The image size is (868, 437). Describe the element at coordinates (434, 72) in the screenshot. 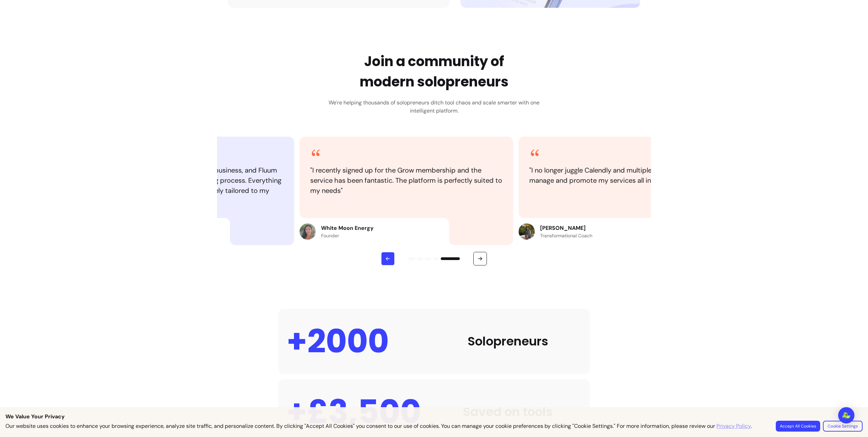

I see `h2: Join a community of modern solopreneurs` at that location.